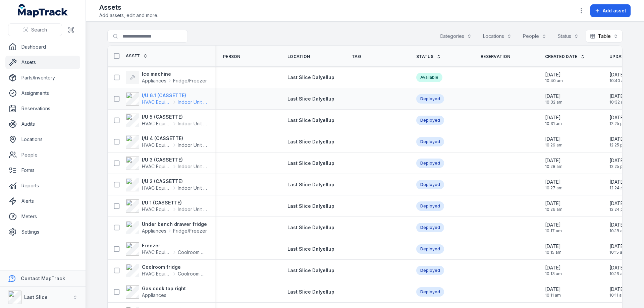 The image size is (644, 308). What do you see at coordinates (129, 16) in the screenshot?
I see `span: Add assets, edit and more.` at bounding box center [129, 16].